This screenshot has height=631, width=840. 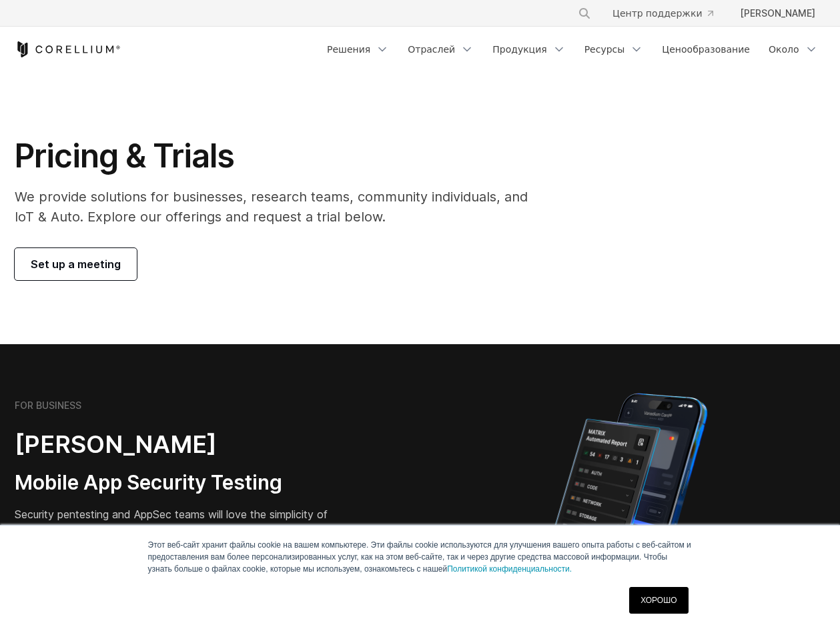 I want to click on a: Главная страница Corellium, so click(x=67, y=49).